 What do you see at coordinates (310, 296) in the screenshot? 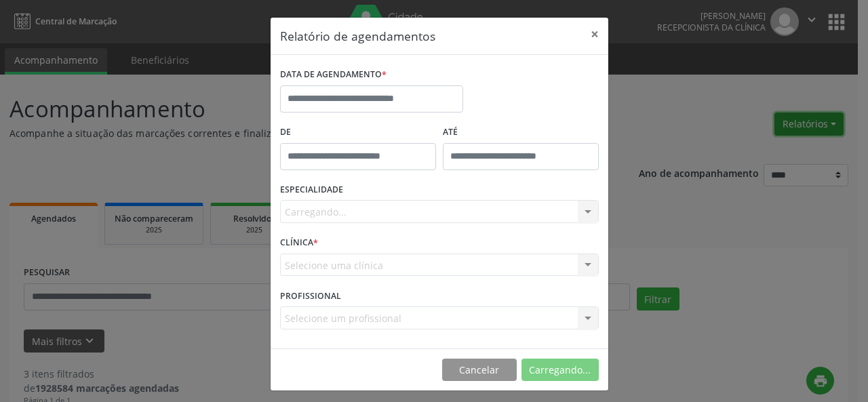
I see `label: PROFISSIONAL` at bounding box center [310, 296].